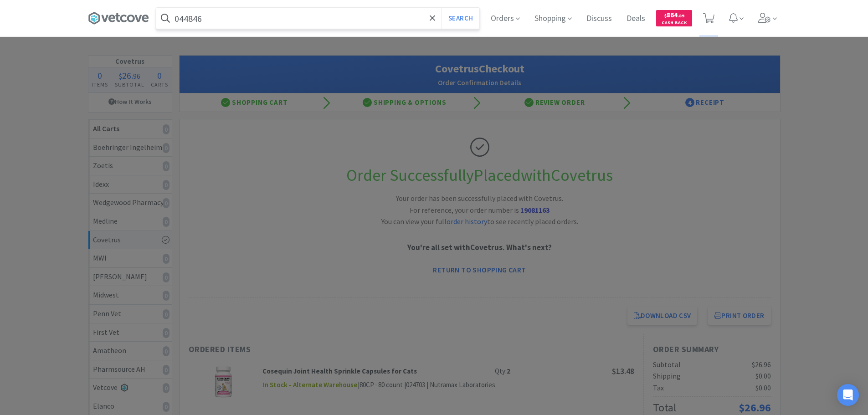 The width and height of the screenshot is (868, 415). I want to click on div: Open Intercom Messenger, so click(848, 395).